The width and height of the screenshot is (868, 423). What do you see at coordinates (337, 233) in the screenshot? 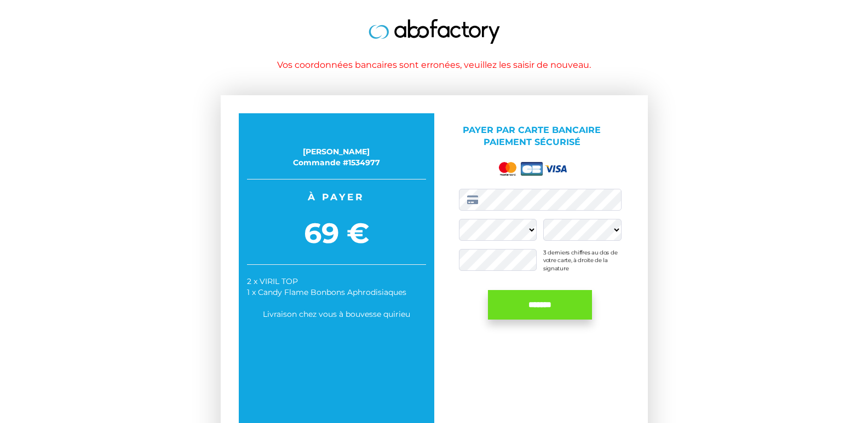
I see `span: 69 €` at bounding box center [337, 233].